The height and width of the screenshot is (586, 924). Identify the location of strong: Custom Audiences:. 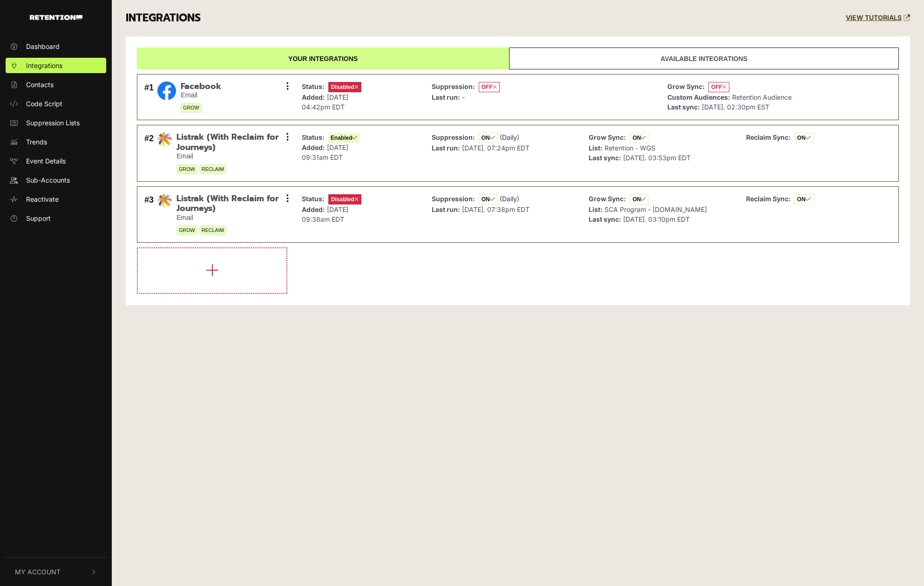
(699, 97).